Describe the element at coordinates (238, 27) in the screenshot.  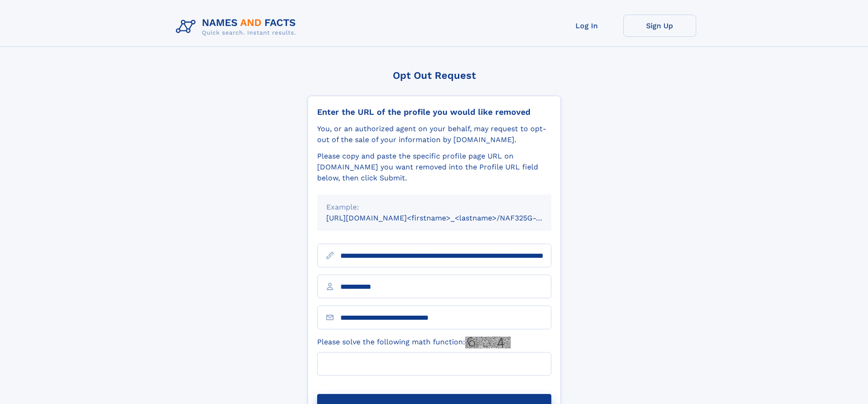
I see `img: Logo Names and Facts` at that location.